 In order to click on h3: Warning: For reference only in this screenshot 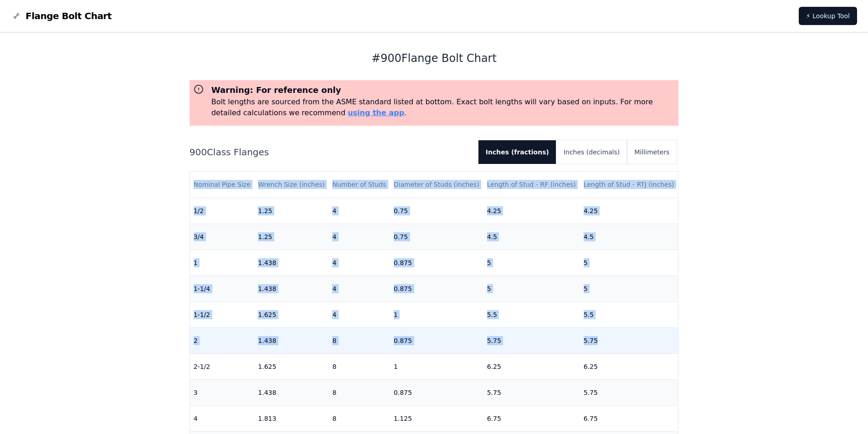, I will do `click(443, 90)`.